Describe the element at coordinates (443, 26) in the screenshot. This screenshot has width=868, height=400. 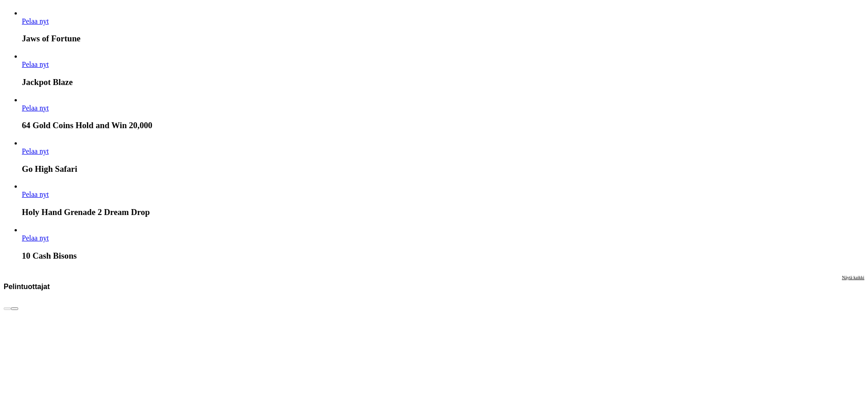
I see `article: Jaws of Fortune` at that location.